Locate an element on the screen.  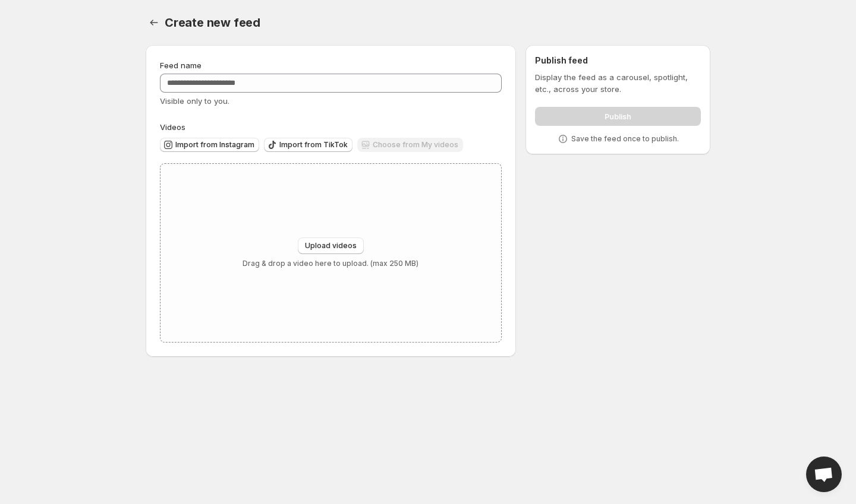
span: Create new feed is located at coordinates (212, 23).